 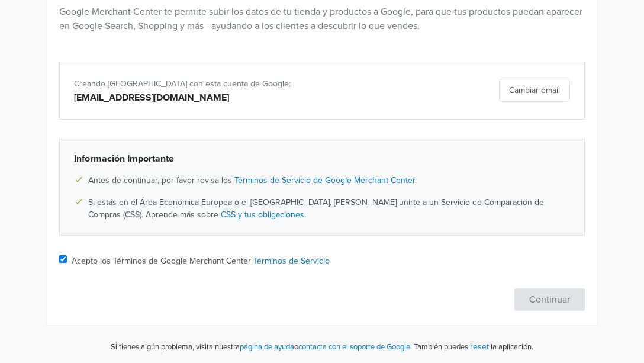 I want to click on h6: Información Importante, so click(x=322, y=159).